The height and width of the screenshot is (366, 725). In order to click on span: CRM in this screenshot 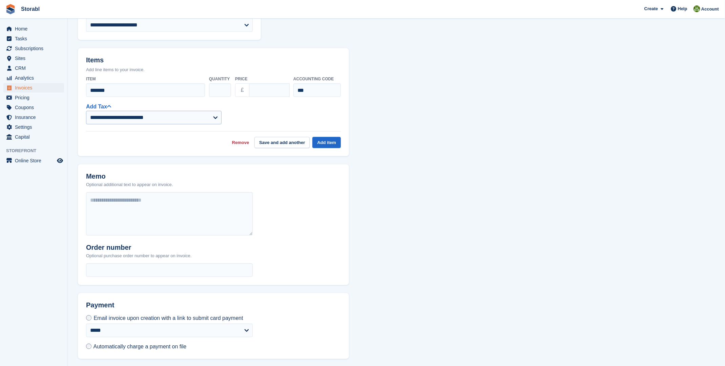, I will do `click(35, 68)`.